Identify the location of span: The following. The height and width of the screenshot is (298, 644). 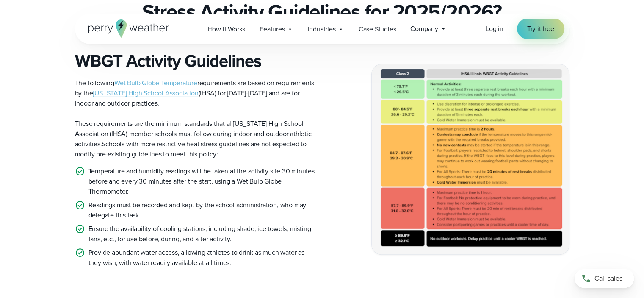
(95, 83).